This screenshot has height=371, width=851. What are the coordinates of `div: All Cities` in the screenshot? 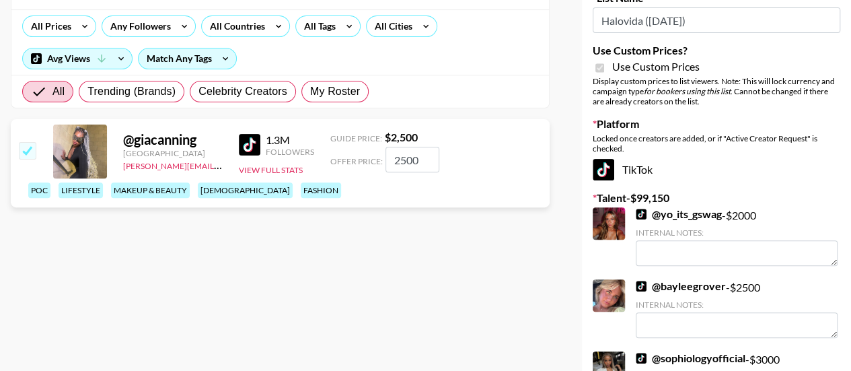 It's located at (391, 26).